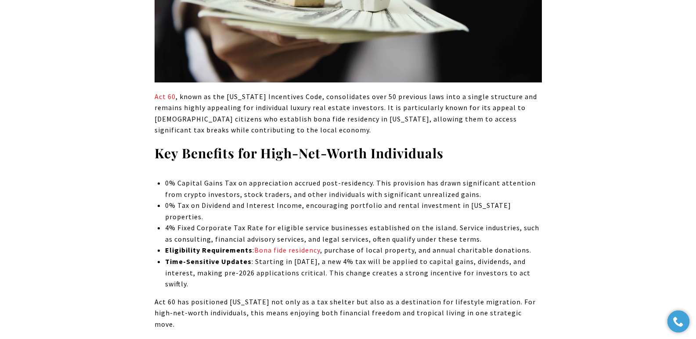 This screenshot has height=339, width=696. What do you see at coordinates (299, 153) in the screenshot?
I see `strong: Key Benefits for High-Net-Worth Individuals` at bounding box center [299, 153].